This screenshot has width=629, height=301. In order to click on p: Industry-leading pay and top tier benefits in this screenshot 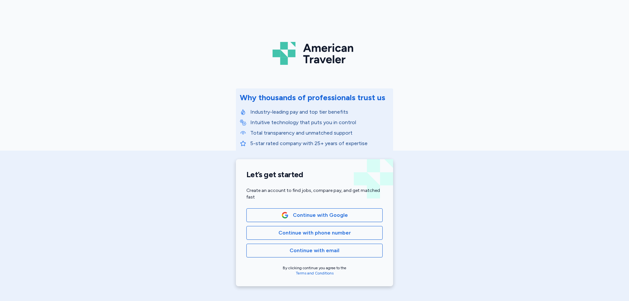, I will do `click(320, 112)`.